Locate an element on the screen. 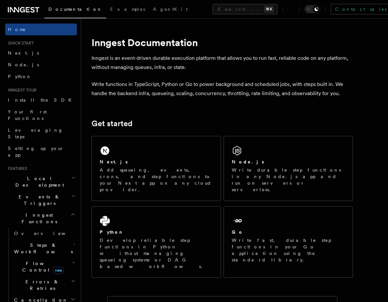 This screenshot has width=388, height=302. span: Node.js is located at coordinates (23, 65).